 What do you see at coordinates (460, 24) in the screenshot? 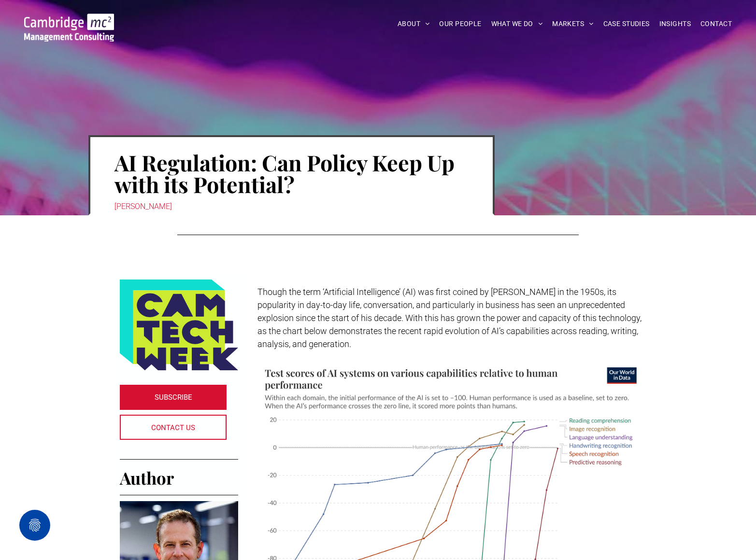
I see `a: OUR PEOPLE` at bounding box center [460, 24].